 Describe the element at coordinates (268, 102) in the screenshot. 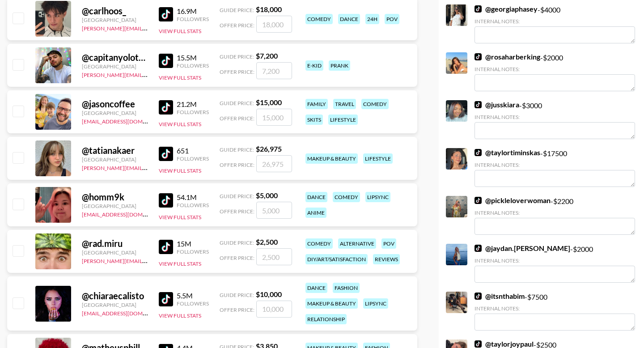

I see `strong: $ 15,000` at that location.